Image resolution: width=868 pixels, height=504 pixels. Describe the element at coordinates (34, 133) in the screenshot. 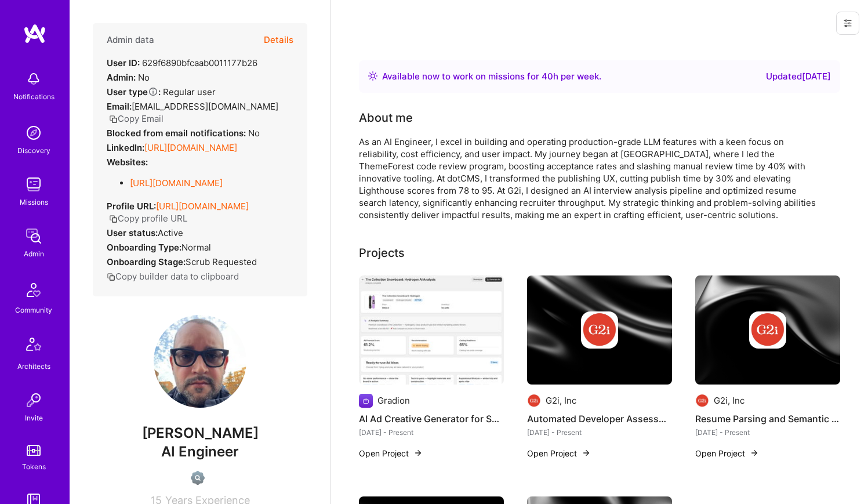

I see `img: discovery` at that location.